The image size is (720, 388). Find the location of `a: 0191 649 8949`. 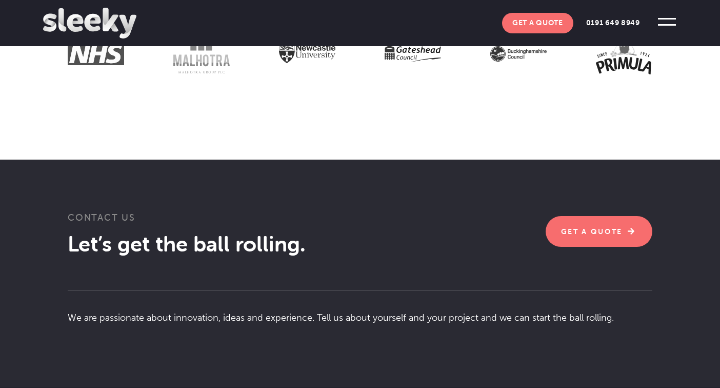

a: 0191 649 8949 is located at coordinates (613, 23).